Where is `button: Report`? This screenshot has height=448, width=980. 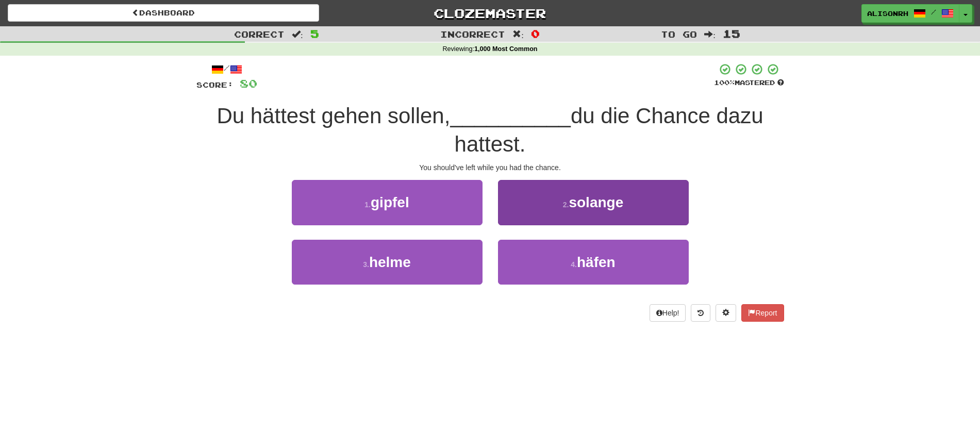 button: Report is located at coordinates (763, 313).